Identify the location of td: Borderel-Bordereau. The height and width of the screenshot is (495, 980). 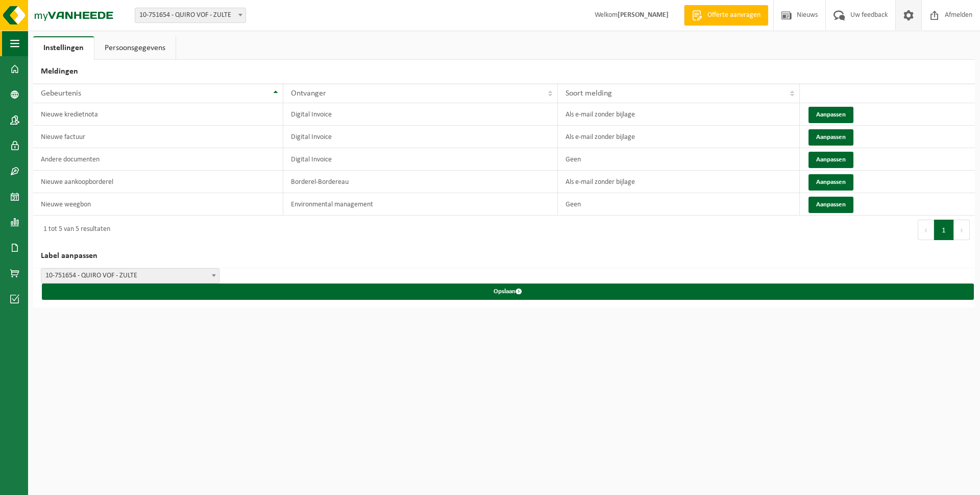
(420, 182).